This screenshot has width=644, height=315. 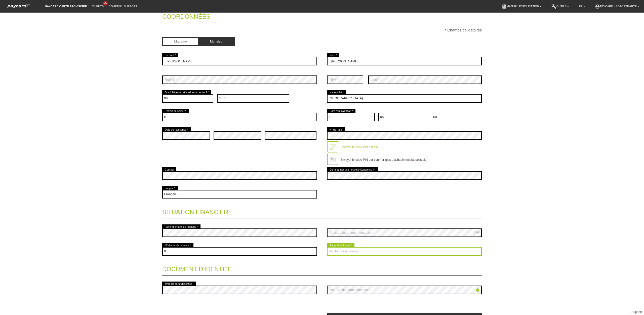 I want to click on a: Courriel Support, so click(x=123, y=7).